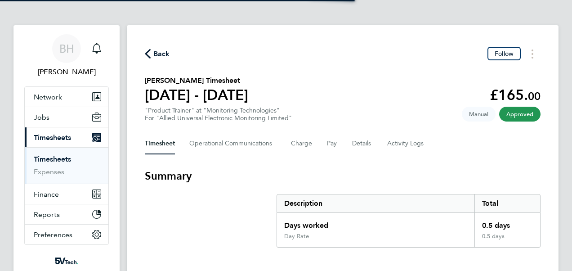  I want to click on div: Summary, so click(408, 220).